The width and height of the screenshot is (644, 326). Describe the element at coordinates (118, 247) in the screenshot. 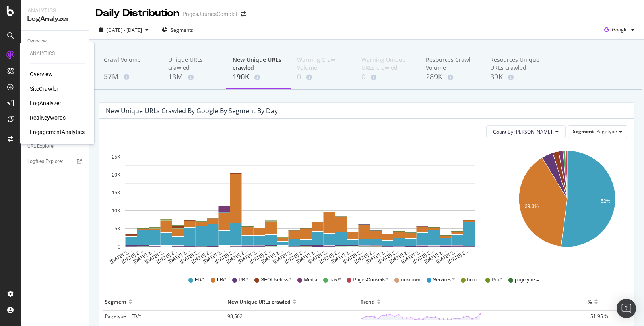

I see `text: 0` at that location.